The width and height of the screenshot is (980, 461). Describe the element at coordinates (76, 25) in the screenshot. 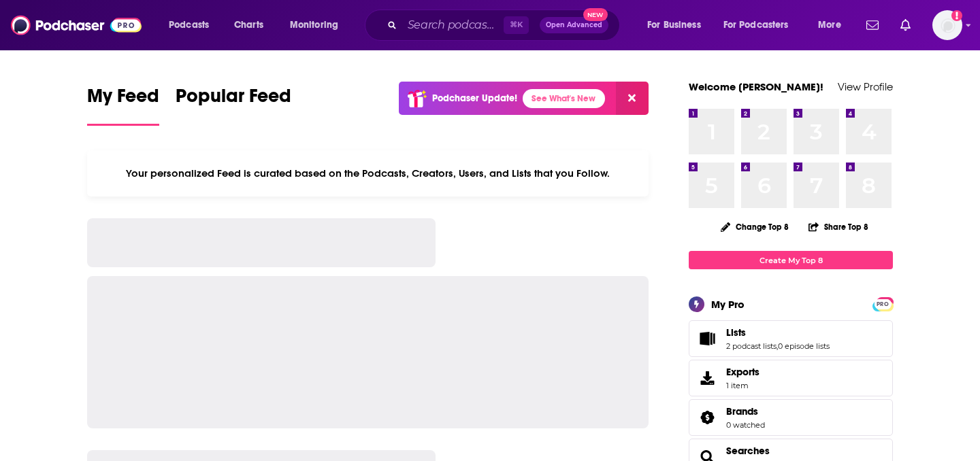

I see `a: Podchaser - Follow, Share and Rate Podcasts` at that location.